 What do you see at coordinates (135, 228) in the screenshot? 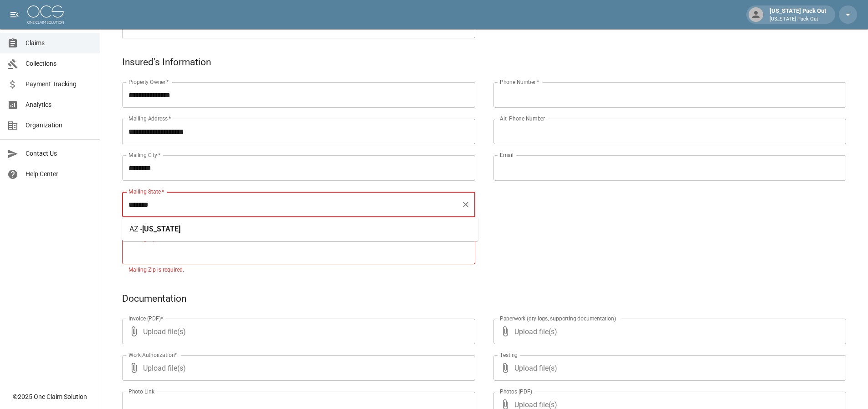
I see `span: AZ -` at bounding box center [135, 228].